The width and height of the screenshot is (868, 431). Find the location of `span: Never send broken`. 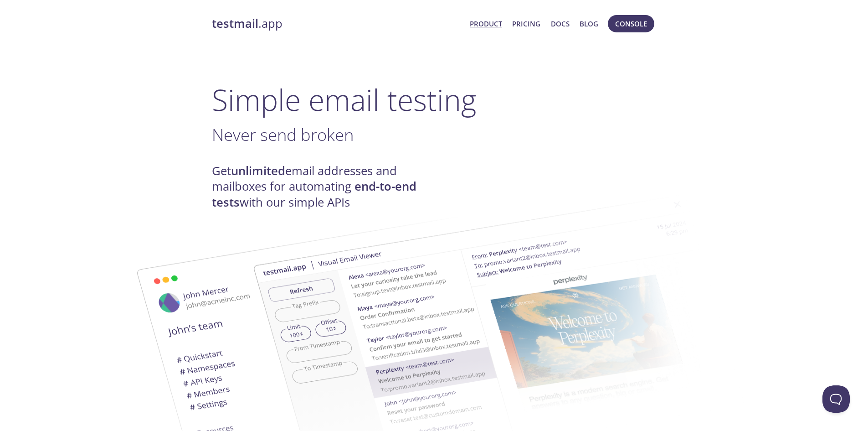

span: Never send broken is located at coordinates (283, 135).